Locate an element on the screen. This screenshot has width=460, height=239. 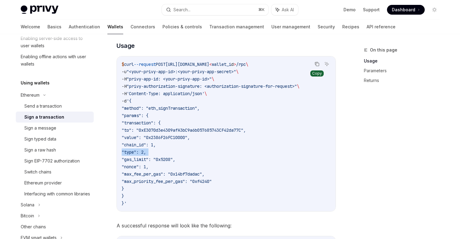
a: Recipes is located at coordinates (351, 27).